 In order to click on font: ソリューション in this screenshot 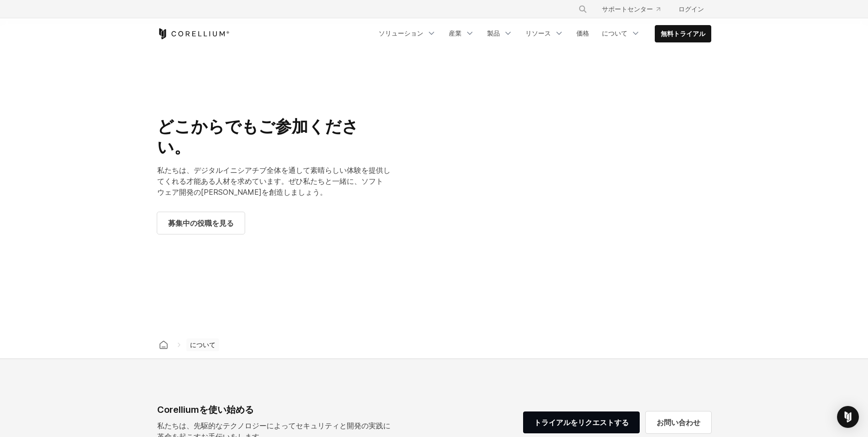, I will do `click(401, 33)`.